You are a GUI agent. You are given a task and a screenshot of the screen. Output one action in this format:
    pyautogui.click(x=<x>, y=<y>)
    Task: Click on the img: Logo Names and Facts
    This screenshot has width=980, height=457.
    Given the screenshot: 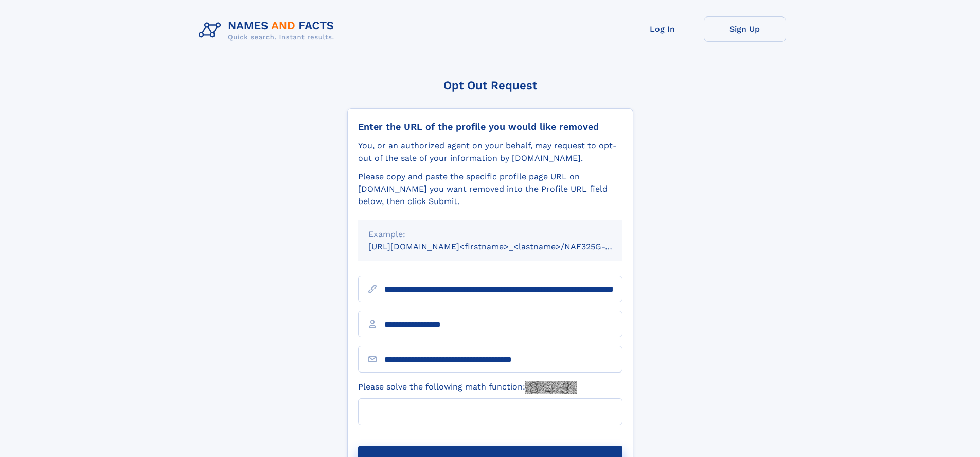 What is the action you would take?
    pyautogui.click(x=269, y=30)
    